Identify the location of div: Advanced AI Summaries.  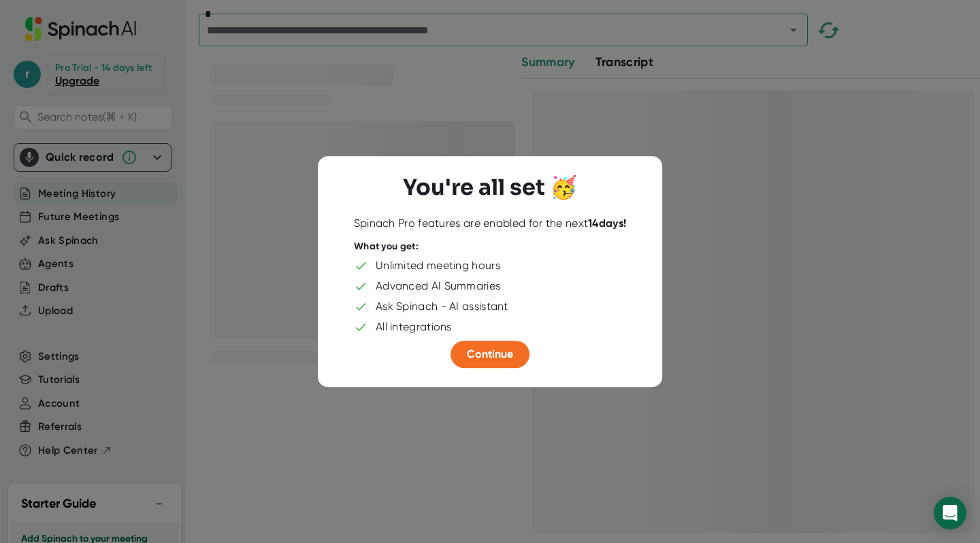
(437, 286).